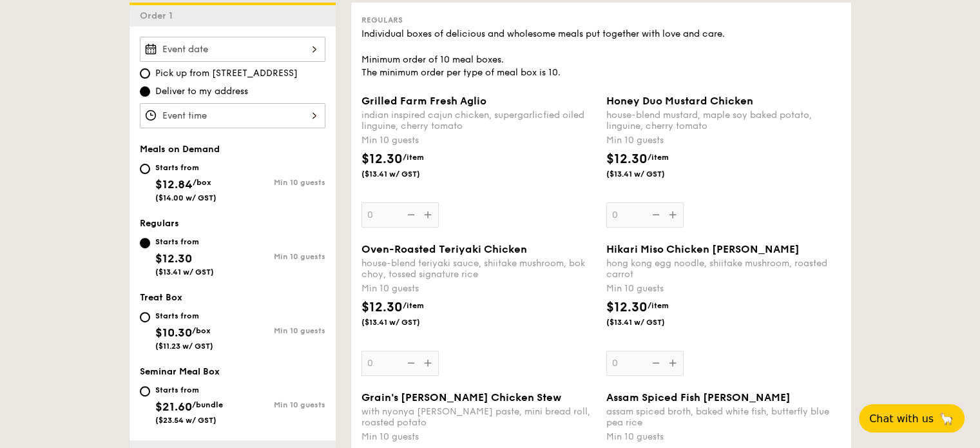 The image size is (980, 448). What do you see at coordinates (180, 149) in the screenshot?
I see `span: Meals on Demand` at bounding box center [180, 149].